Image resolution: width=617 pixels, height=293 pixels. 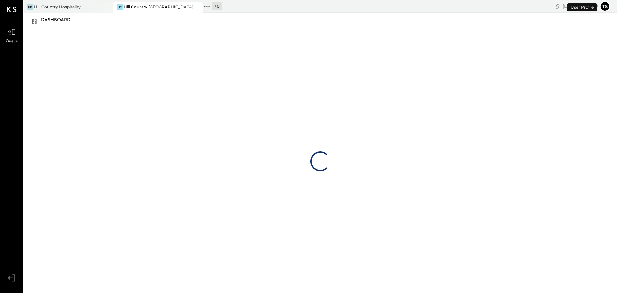 I want to click on button: ts, so click(x=605, y=6).